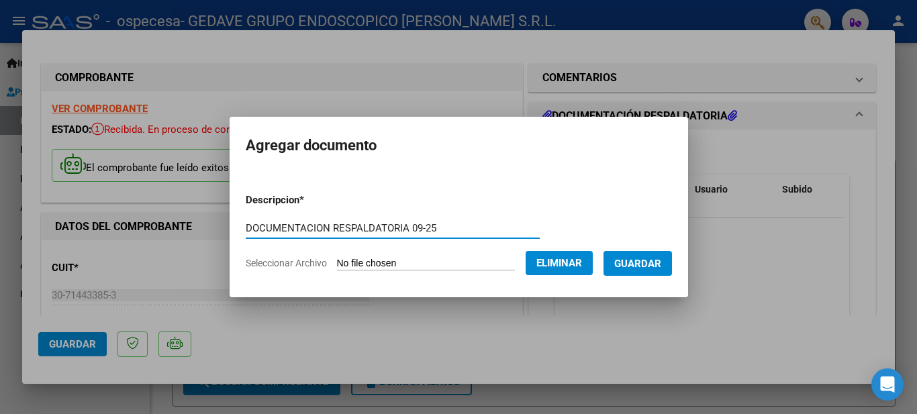 This screenshot has height=414, width=917. Describe the element at coordinates (286, 263) in the screenshot. I see `span: Seleccionar Archivo` at that location.